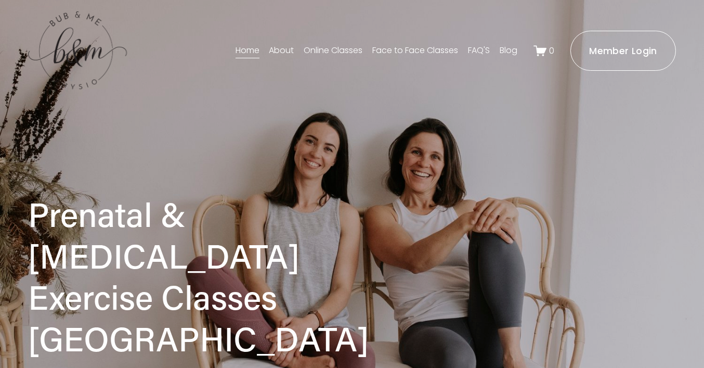 This screenshot has width=704, height=368. Describe the element at coordinates (333, 51) in the screenshot. I see `a: Online Classes` at that location.